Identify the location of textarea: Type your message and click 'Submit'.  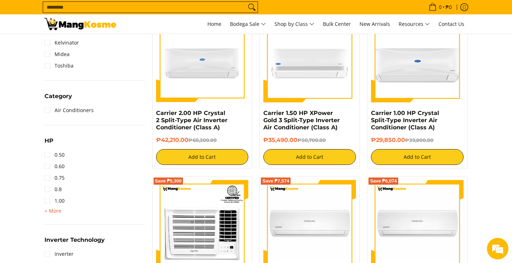
(70, 194).